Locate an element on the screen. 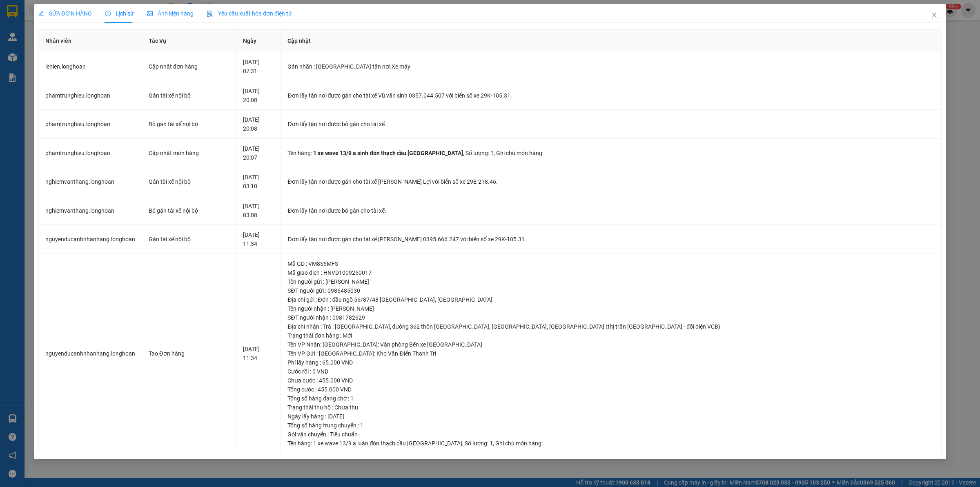 This screenshot has height=487, width=980. div: SĐT người gửi : 0986485030 is located at coordinates (611, 291).